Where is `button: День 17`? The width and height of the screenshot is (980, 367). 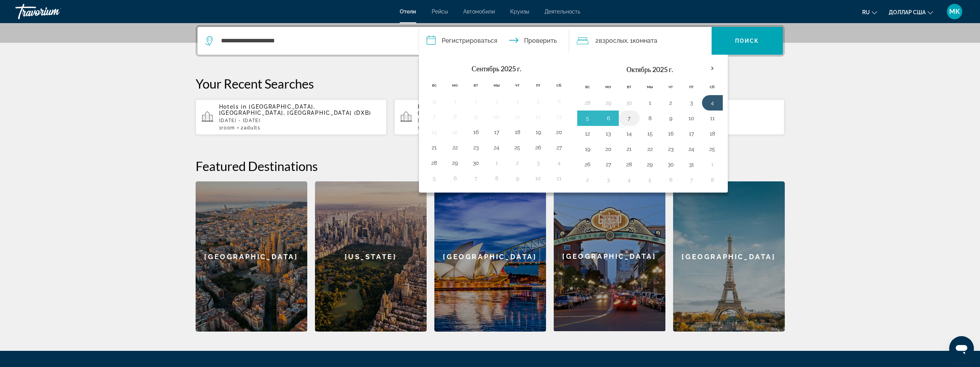 button: День 17 is located at coordinates (497, 132).